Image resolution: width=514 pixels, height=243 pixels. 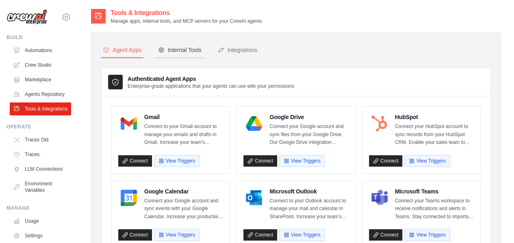 What do you see at coordinates (434, 117) in the screenshot?
I see `h4: HubSpot` at bounding box center [434, 117].